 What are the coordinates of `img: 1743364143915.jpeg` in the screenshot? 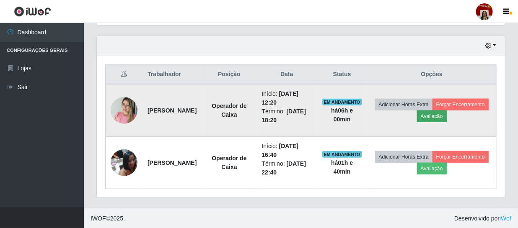 It's located at (124, 110).